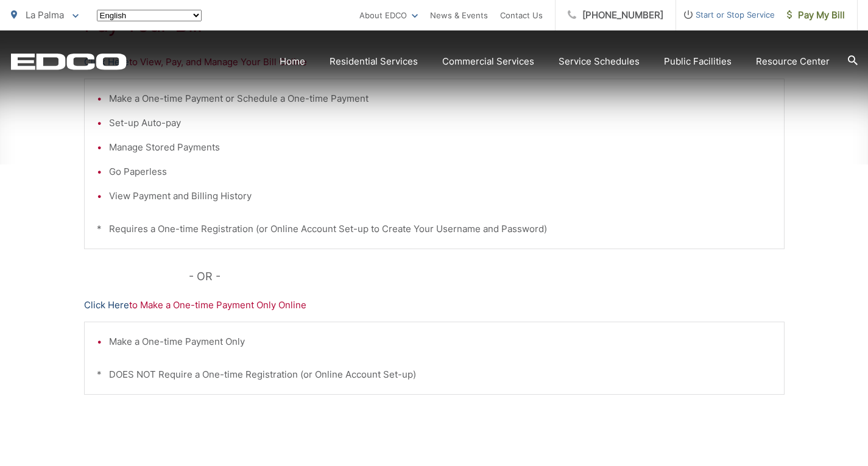 This screenshot has height=466, width=868. What do you see at coordinates (434, 375) in the screenshot?
I see `p: * DOES NOT Require a One-time Registration (or Online Account Set-up)` at bounding box center [434, 375].